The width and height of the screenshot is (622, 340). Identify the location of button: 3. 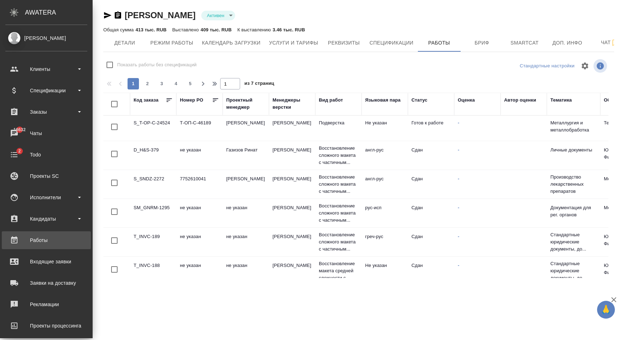
(162, 84).